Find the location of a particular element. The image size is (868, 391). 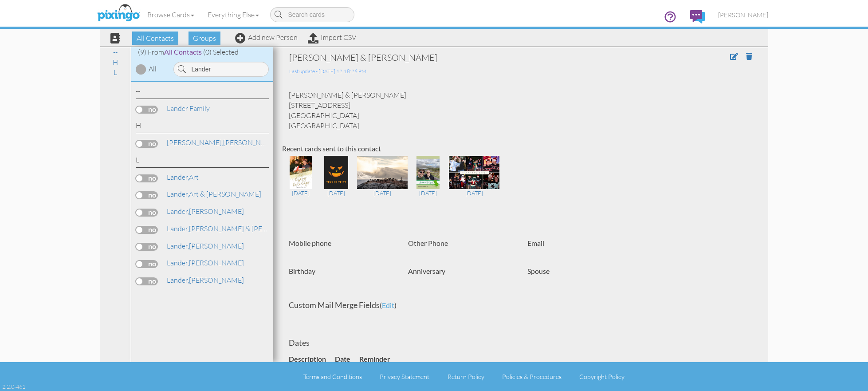

span: (0) Selected is located at coordinates (221, 52).